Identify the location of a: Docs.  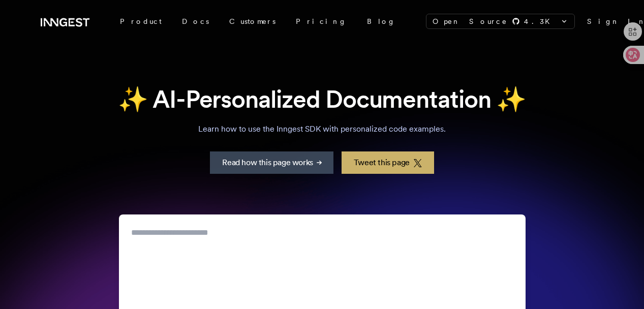
(196, 21).